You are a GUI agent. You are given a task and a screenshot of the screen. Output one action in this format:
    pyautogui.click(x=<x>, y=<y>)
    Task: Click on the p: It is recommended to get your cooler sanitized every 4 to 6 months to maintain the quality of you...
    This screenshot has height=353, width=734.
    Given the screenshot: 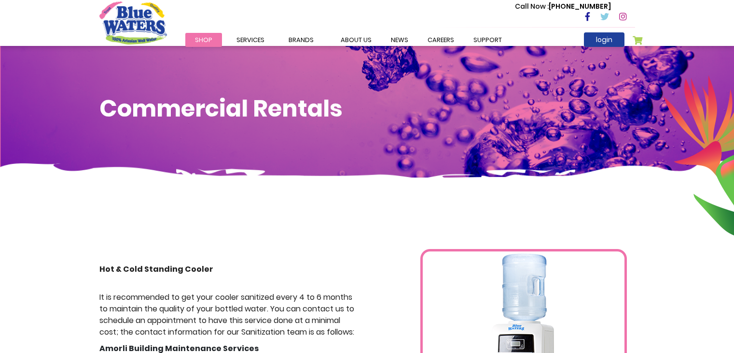 What is the action you would take?
    pyautogui.click(x=230, y=314)
    